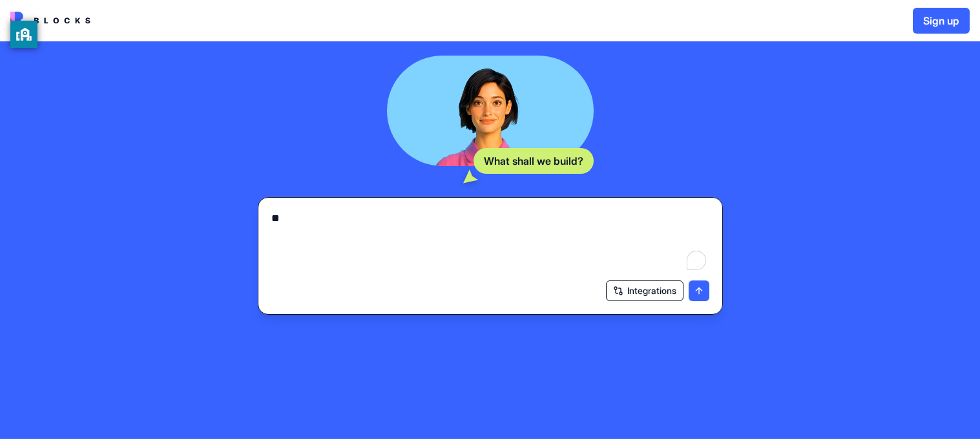 This screenshot has height=442, width=980. I want to click on button: Sign up, so click(942, 21).